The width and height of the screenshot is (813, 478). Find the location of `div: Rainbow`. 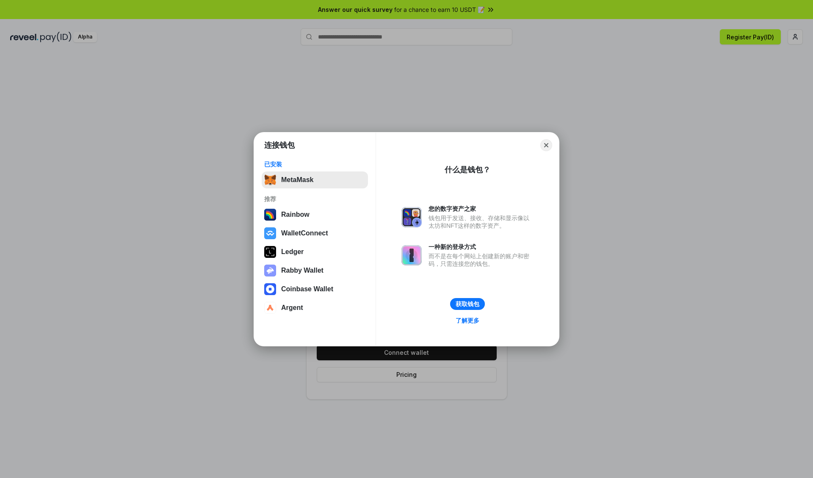

div: Rainbow is located at coordinates (295, 215).